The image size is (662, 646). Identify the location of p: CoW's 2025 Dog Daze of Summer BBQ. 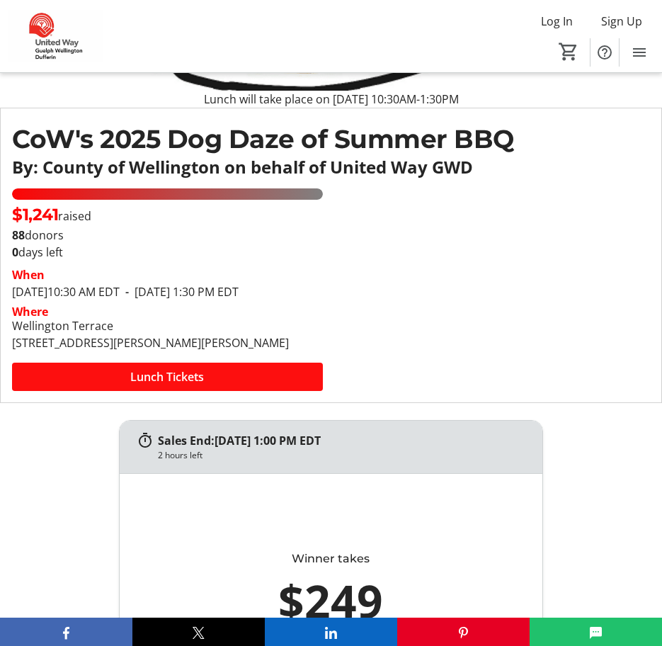
(331, 139).